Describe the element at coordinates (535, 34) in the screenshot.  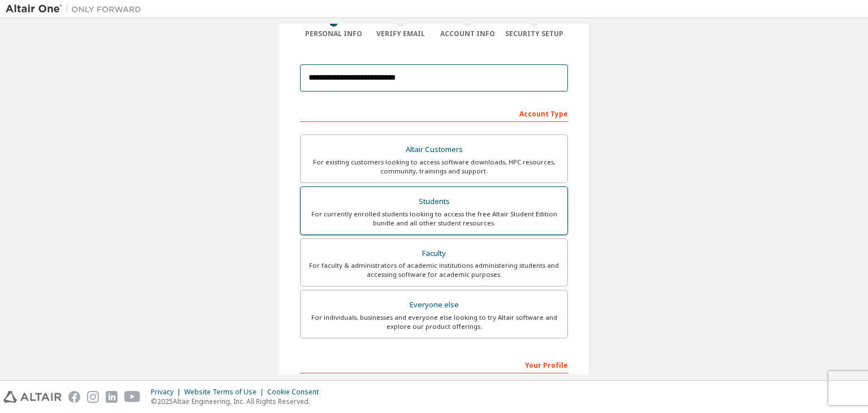
I see `div: Security Setup` at that location.